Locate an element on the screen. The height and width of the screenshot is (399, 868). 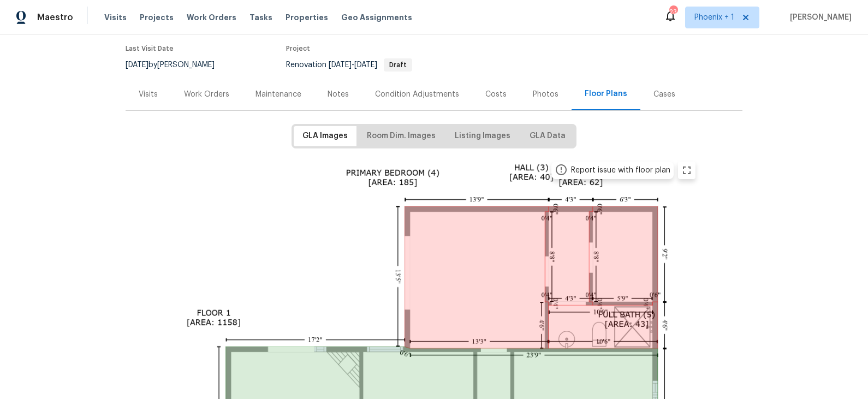
div: 23 is located at coordinates (673, 12).